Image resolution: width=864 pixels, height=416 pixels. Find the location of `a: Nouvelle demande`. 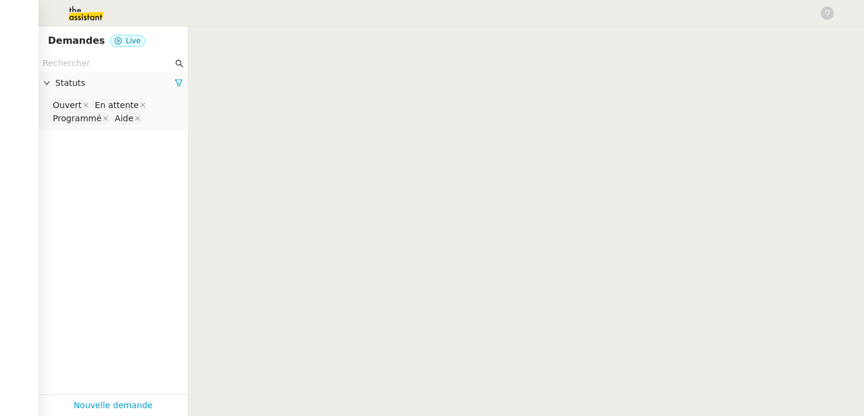

a: Nouvelle demande is located at coordinates (113, 405).